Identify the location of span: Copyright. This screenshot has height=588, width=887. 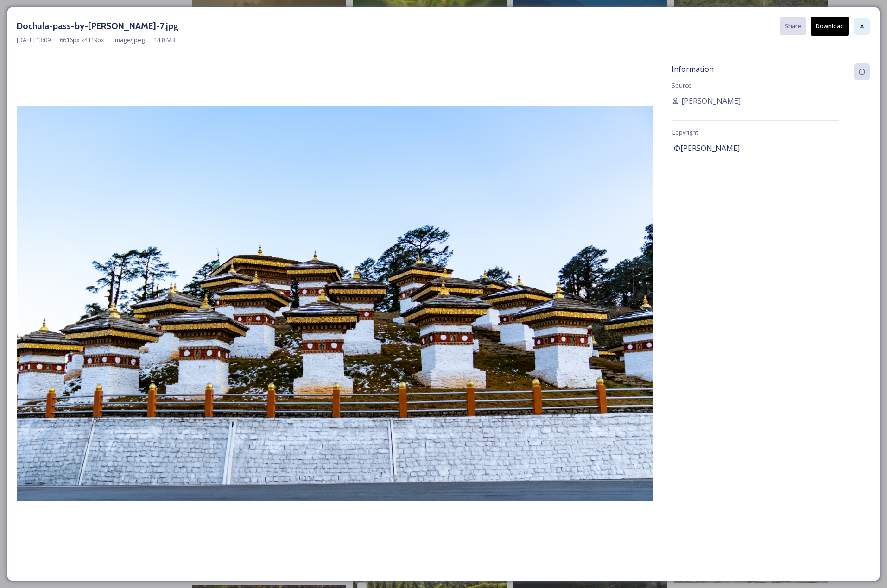
(684, 132).